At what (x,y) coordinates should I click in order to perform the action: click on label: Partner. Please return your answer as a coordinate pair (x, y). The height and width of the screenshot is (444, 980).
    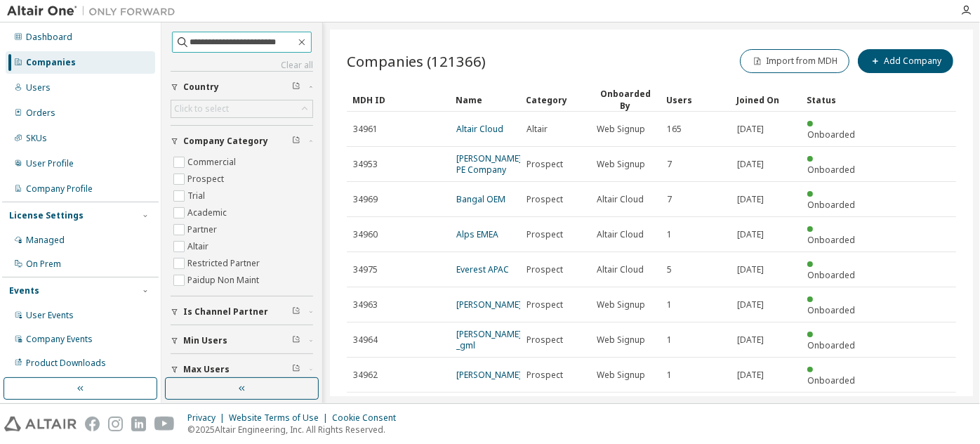
    Looking at the image, I should click on (204, 230).